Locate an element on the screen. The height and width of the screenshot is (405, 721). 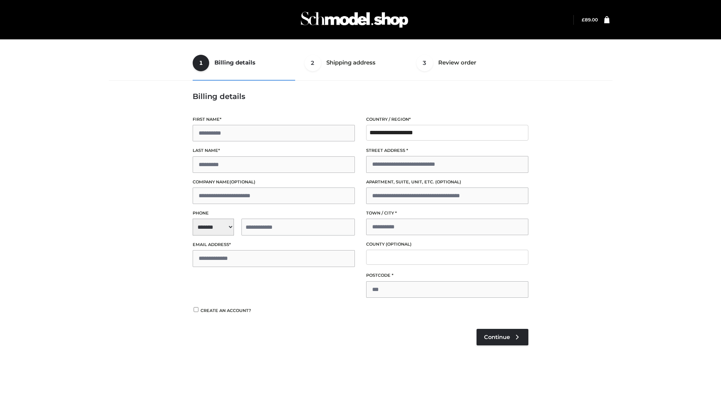
label: Street address is located at coordinates (447, 151).